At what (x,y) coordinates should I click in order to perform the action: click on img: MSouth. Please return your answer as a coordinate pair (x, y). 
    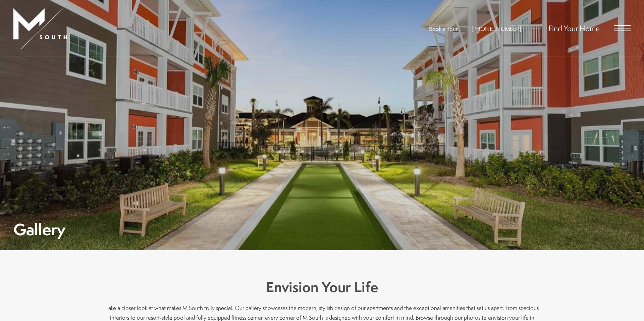
    Looking at the image, I should click on (40, 28).